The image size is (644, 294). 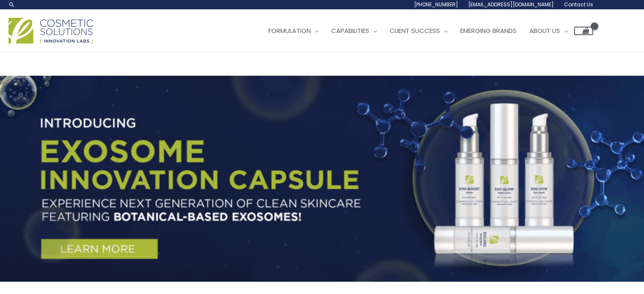 What do you see at coordinates (424, 31) in the screenshot?
I see `nav: Site Navigation` at bounding box center [424, 31].